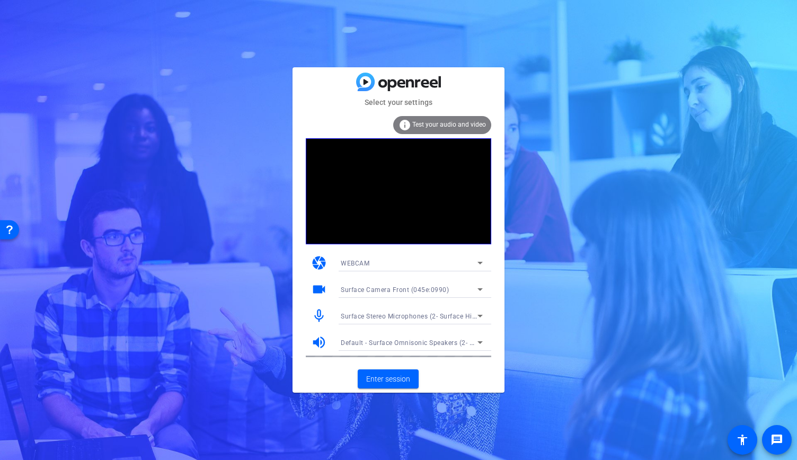 Image resolution: width=797 pixels, height=460 pixels. Describe the element at coordinates (355, 264) in the screenshot. I see `span: WEBCAM` at that location.